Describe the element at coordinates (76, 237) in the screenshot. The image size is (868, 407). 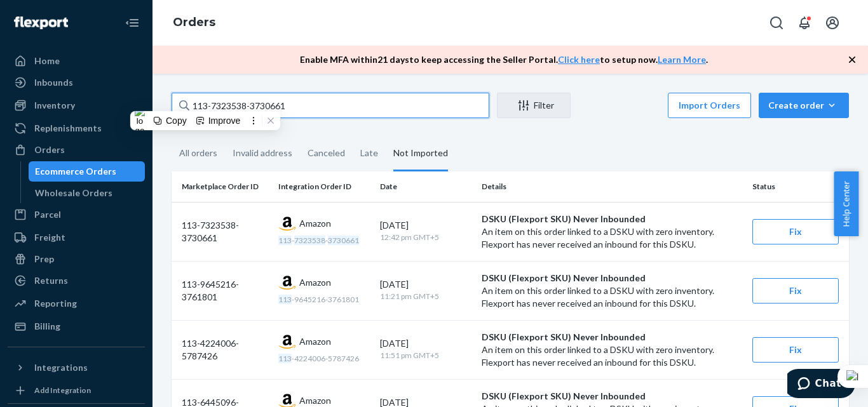
I see `a: Freight` at that location.